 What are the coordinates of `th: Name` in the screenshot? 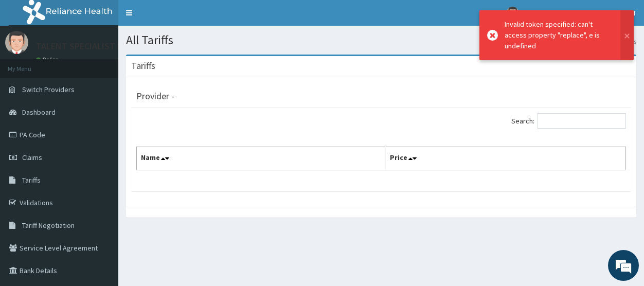 It's located at (261, 159).